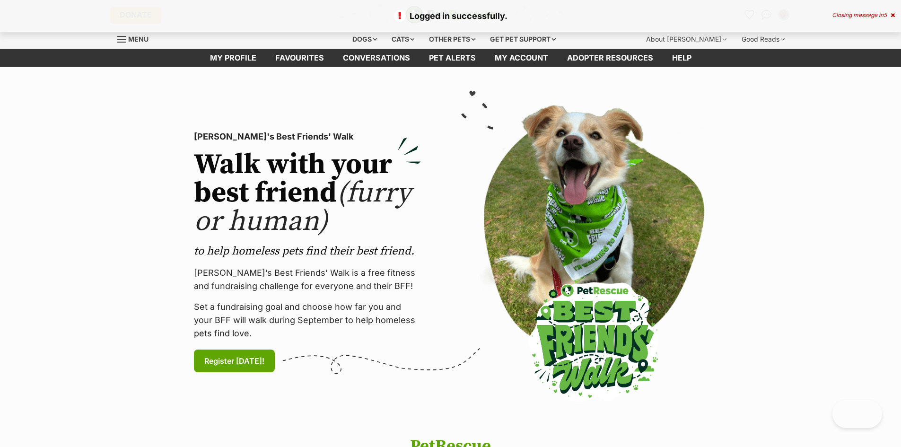  Describe the element at coordinates (403, 39) in the screenshot. I see `div: Cats` at that location.